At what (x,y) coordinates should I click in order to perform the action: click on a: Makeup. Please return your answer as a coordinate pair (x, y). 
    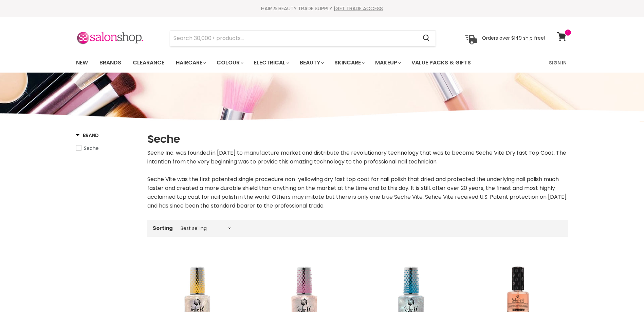
    Looking at the image, I should click on (387, 62).